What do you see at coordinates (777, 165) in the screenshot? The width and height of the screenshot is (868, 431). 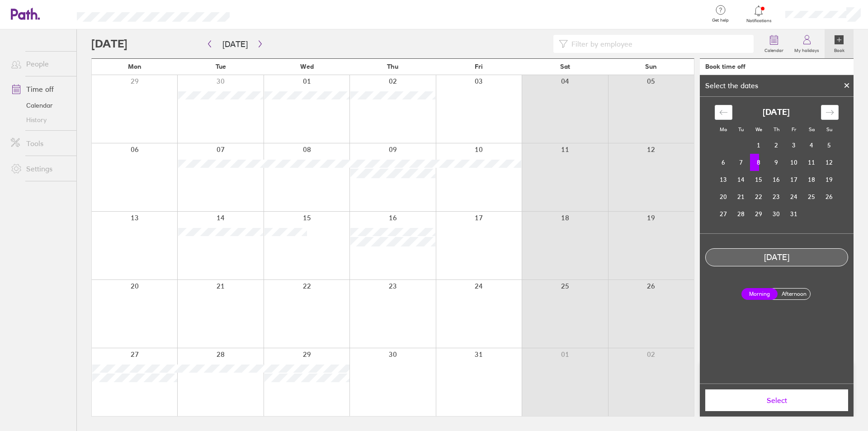 I see `div: Calendar` at bounding box center [777, 165].